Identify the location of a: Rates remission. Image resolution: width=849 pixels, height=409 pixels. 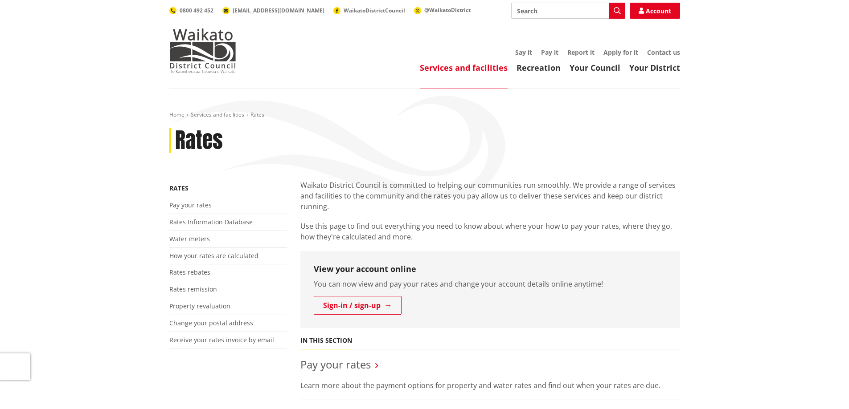
(193, 289).